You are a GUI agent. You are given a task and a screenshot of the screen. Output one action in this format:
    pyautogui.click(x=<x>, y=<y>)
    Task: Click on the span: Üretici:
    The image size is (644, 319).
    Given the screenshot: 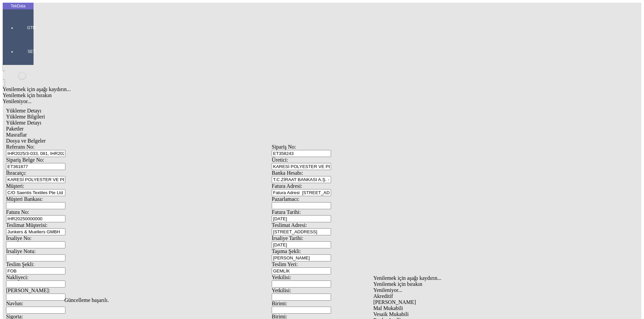 What is the action you would take?
    pyautogui.click(x=279, y=160)
    